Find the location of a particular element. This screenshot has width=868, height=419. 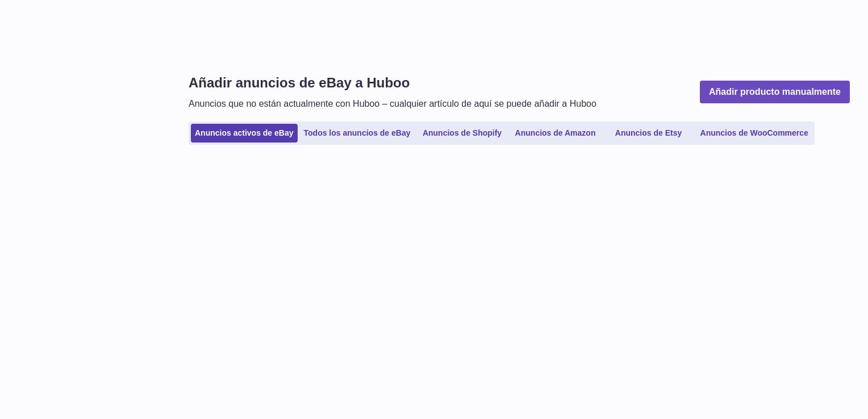

a: Anuncios activos de eBay is located at coordinates (244, 133).